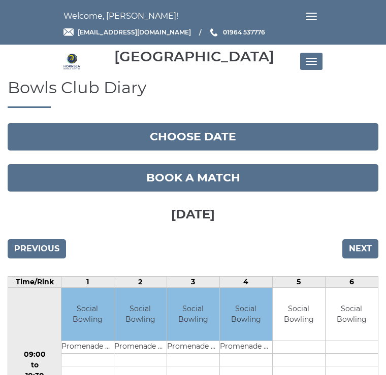 Image resolution: width=386 pixels, height=375 pixels. Describe the element at coordinates (244, 32) in the screenshot. I see `span: 01964 537776` at that location.